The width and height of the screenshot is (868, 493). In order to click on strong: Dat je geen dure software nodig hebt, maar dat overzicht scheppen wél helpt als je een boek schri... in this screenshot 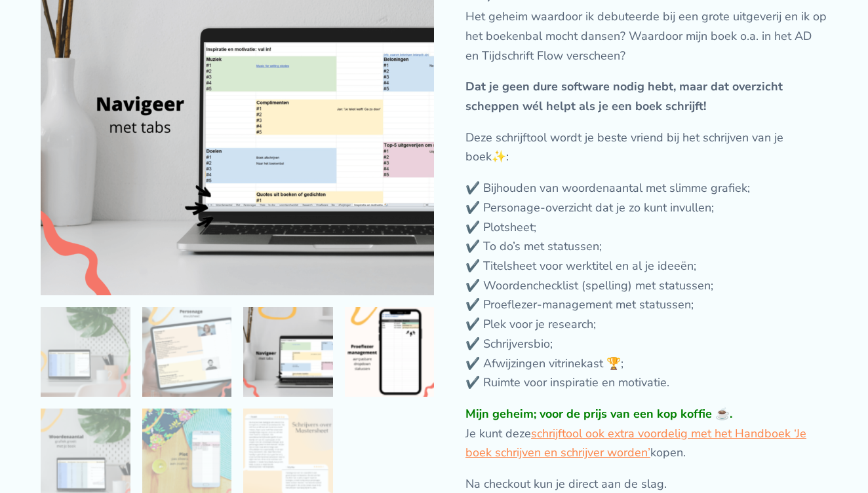, I will do `click(624, 96)`.